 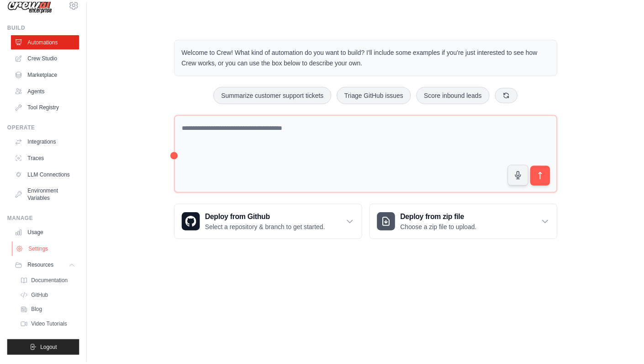 What do you see at coordinates (267, 217) in the screenshot?
I see `h3: Deploy from Github` at bounding box center [267, 217].